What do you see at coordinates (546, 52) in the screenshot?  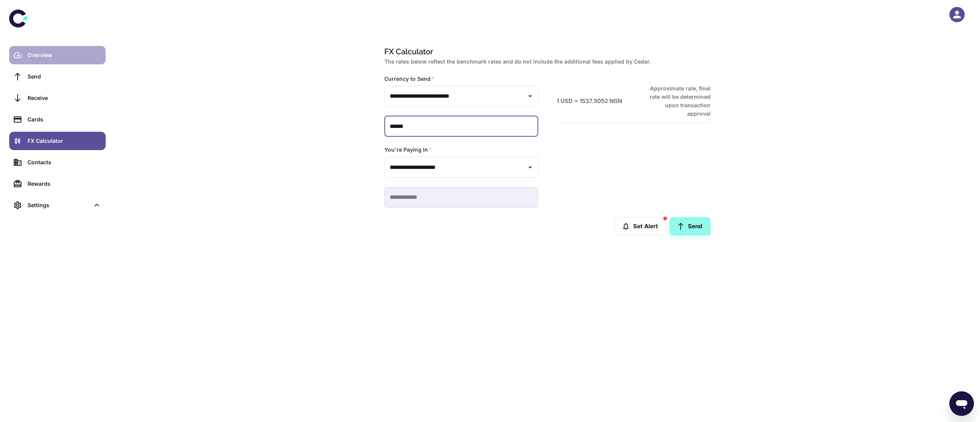 I see `h1: FX Calculator` at bounding box center [546, 52].